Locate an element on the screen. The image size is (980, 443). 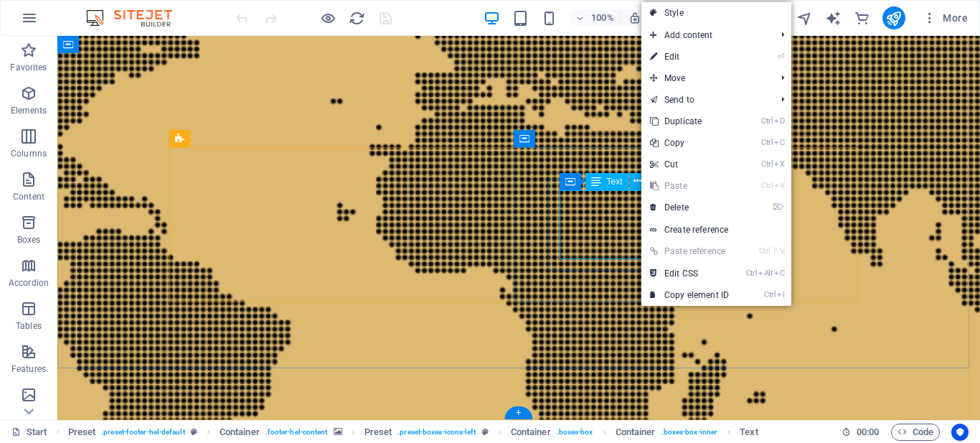
a: CtrlCCopy is located at coordinates (689, 143).